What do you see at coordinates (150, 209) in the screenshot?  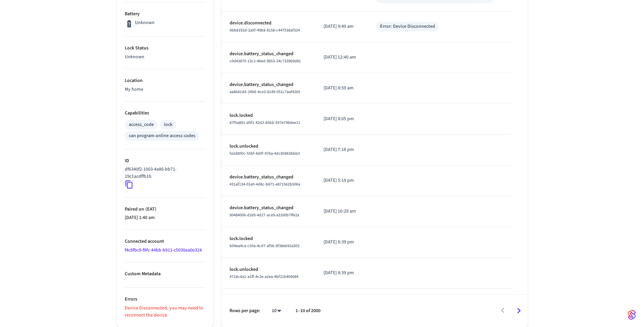 I see `span: ( EAT )` at bounding box center [150, 209].